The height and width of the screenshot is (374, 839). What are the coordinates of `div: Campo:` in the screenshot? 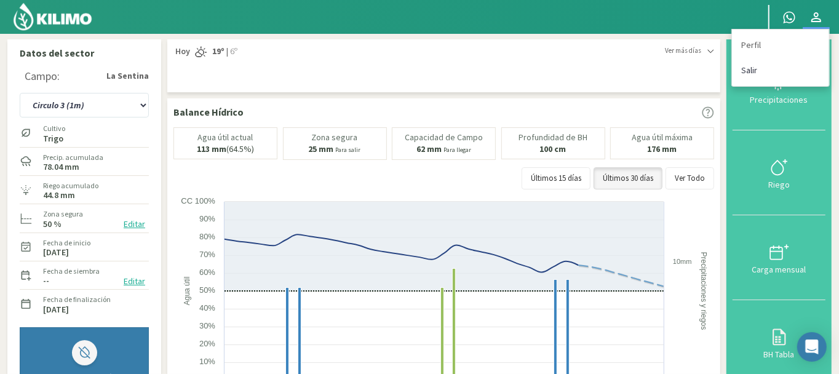 It's located at (42, 76).